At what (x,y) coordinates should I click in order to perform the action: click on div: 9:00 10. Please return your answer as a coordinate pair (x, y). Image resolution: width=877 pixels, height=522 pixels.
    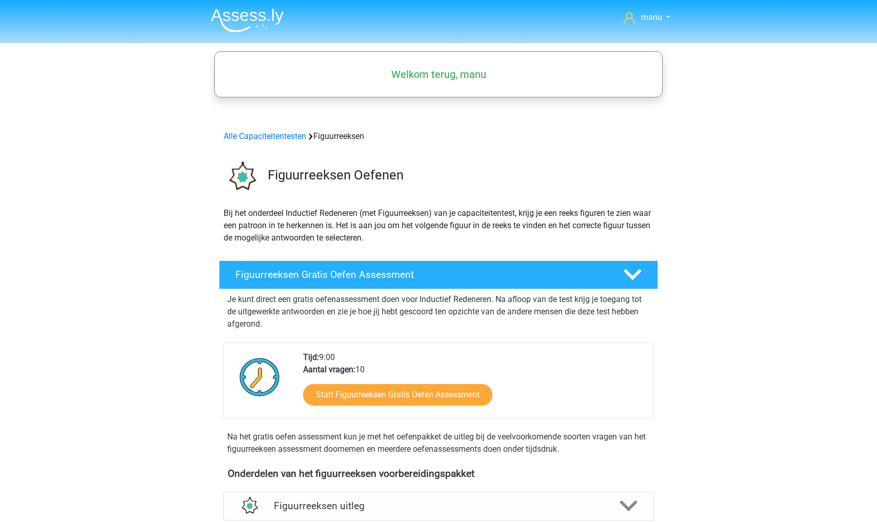
    Looking at the image, I should click on (474, 384).